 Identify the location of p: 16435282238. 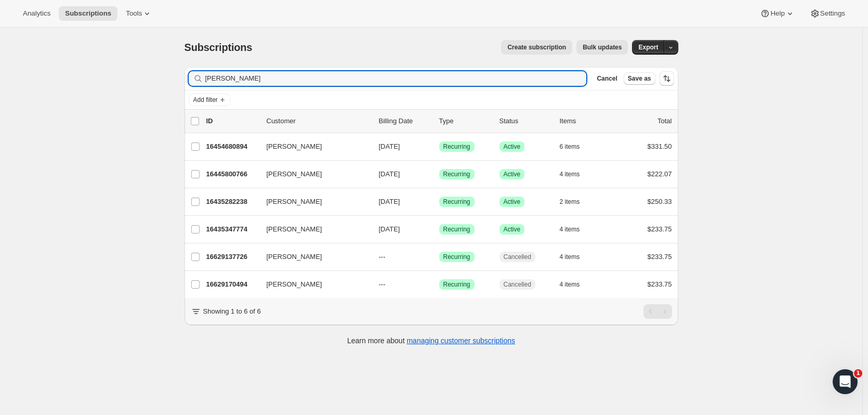
(232, 201).